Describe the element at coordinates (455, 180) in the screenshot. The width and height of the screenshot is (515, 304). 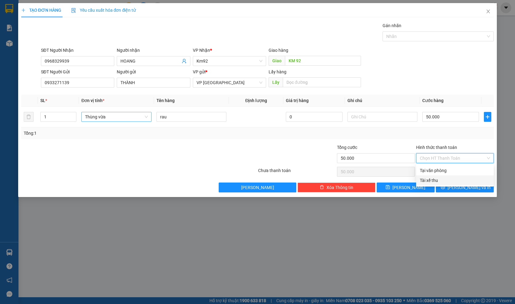
I see `div: Tài xế thu` at that location.